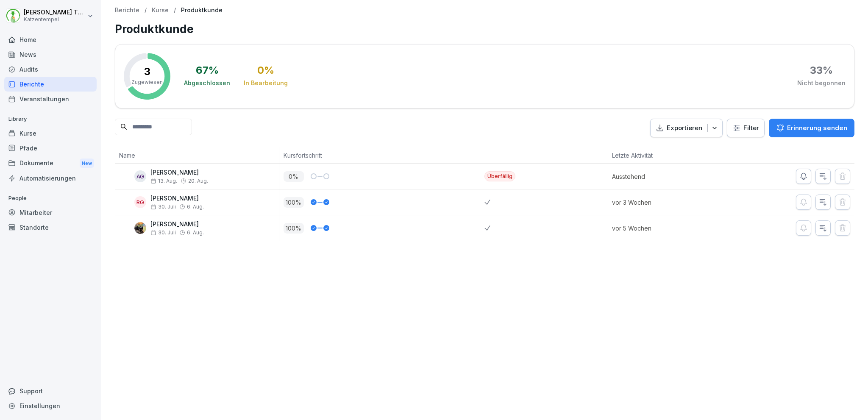 Image resolution: width=868 pixels, height=420 pixels. What do you see at coordinates (147, 72) in the screenshot?
I see `p: 3` at bounding box center [147, 72].